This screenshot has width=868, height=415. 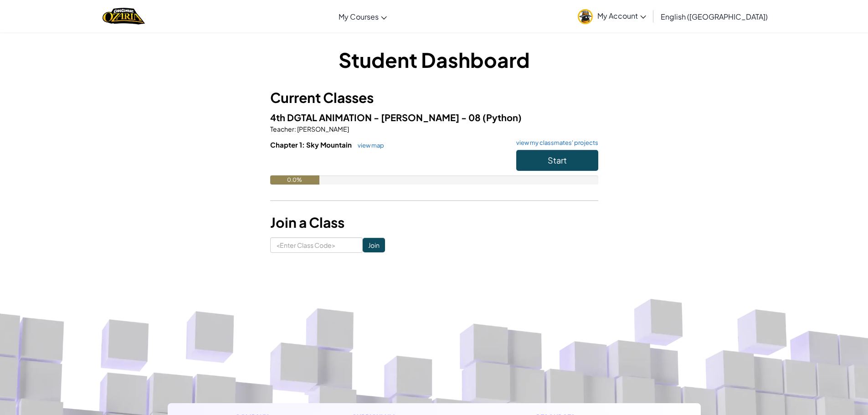 I want to click on span: Start, so click(x=557, y=160).